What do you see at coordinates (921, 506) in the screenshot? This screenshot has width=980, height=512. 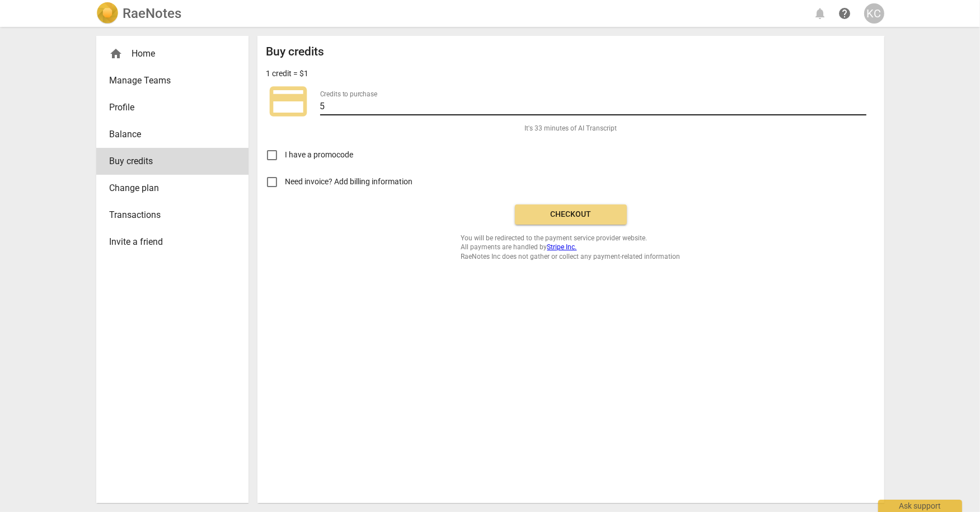 I see `div: Ask support` at bounding box center [921, 506].